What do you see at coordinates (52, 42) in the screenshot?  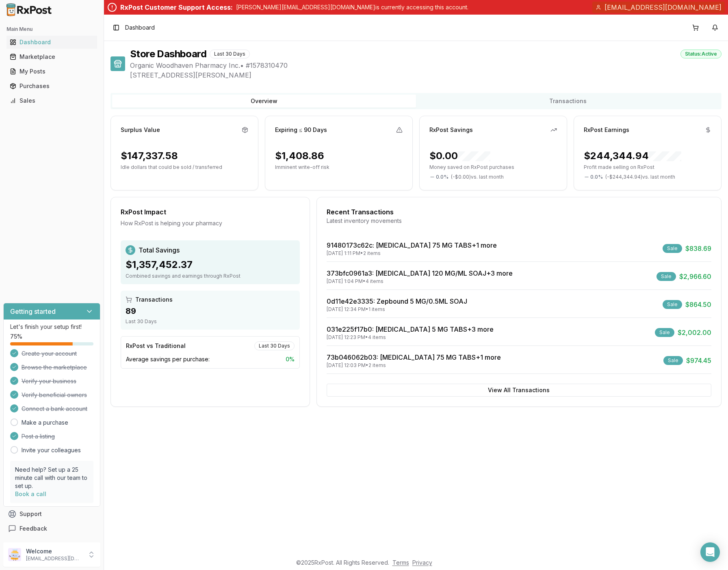 I see `div: Dashboard` at bounding box center [52, 42].